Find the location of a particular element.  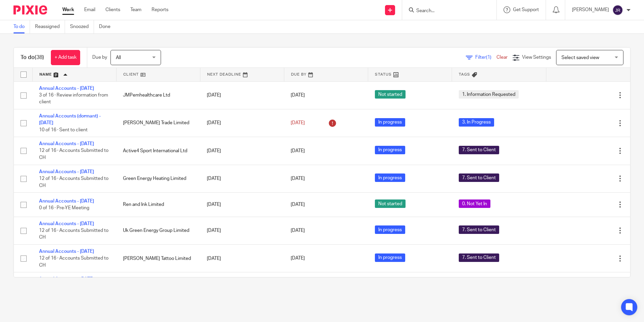

td: Active4 Sport International Ltd is located at coordinates (158, 151).